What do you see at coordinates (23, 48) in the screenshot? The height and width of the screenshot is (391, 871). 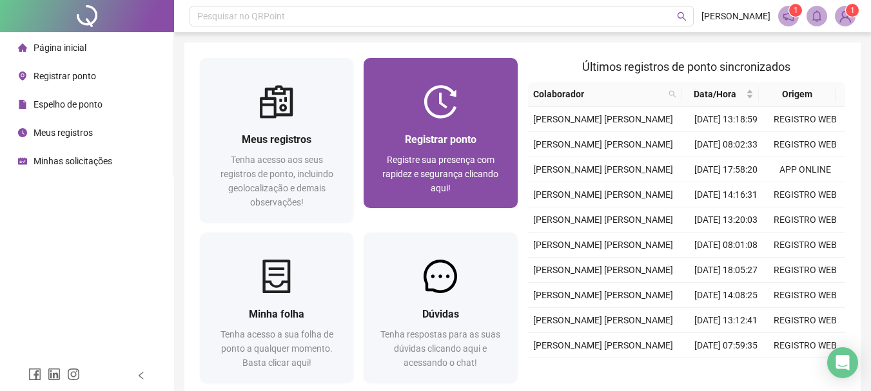 I see `span: home` at bounding box center [23, 48].